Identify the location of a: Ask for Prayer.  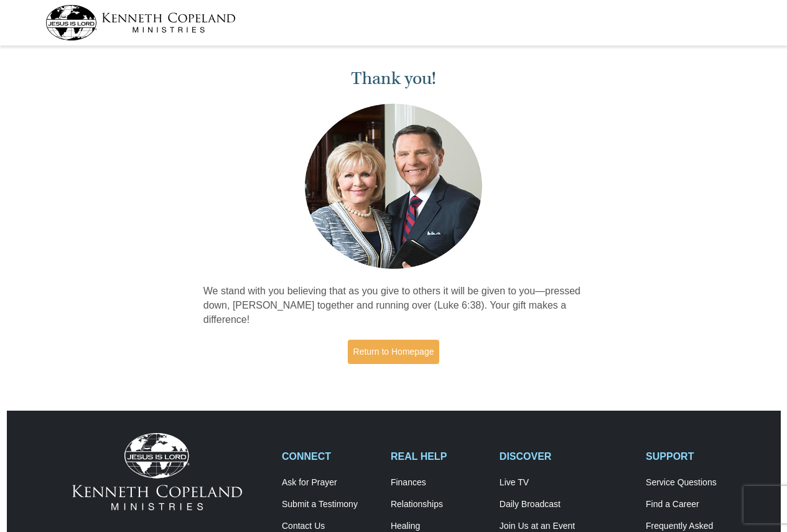
(330, 483).